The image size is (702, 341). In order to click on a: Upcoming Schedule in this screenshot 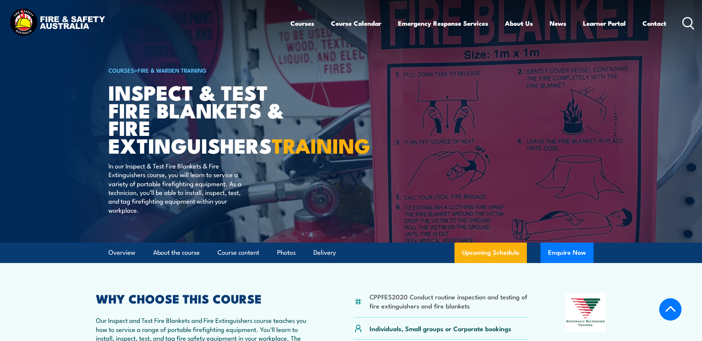, I will do `click(490, 253)`.